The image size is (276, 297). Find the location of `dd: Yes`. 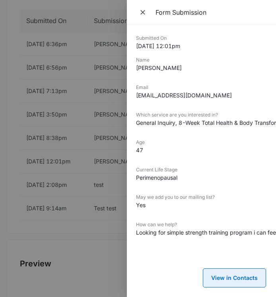

dd: Yes is located at coordinates (201, 205).